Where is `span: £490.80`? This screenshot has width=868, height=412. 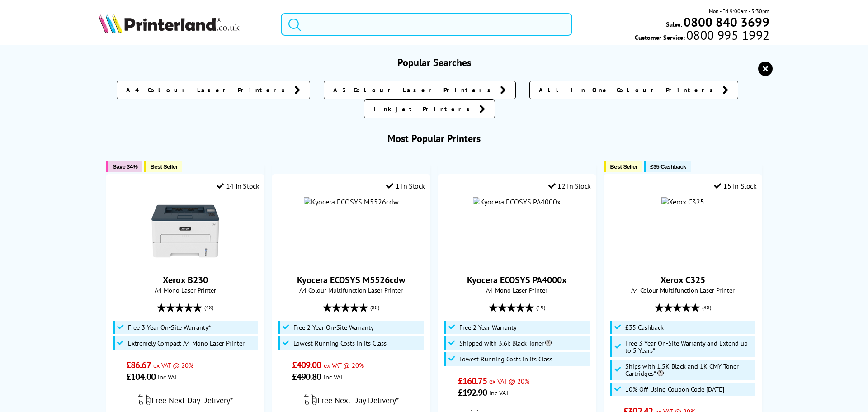 span: £490.80 is located at coordinates (306, 376).